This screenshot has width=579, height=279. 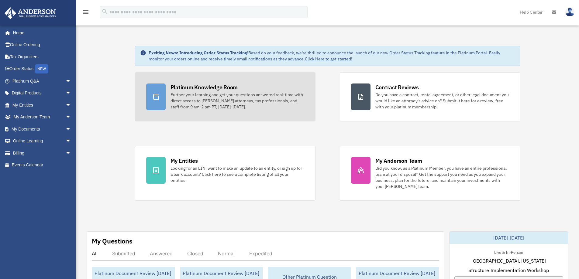 I want to click on img: User Pic, so click(x=570, y=12).